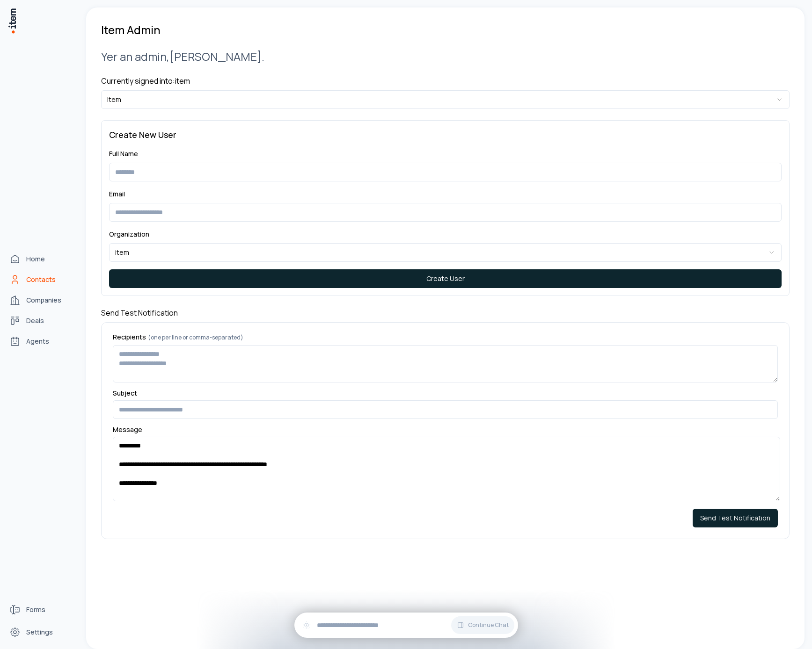 This screenshot has height=649, width=812. Describe the element at coordinates (35, 610) in the screenshot. I see `span: Forms` at that location.